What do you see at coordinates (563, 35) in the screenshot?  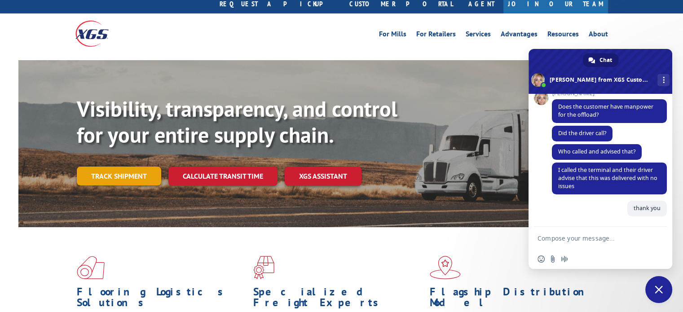 I see `a: Resources` at bounding box center [563, 35].